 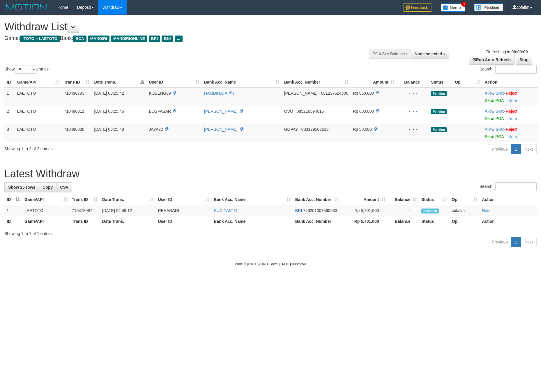 What do you see at coordinates (26, 7) in the screenshot?
I see `img: MOTION_logo.png` at bounding box center [26, 7].